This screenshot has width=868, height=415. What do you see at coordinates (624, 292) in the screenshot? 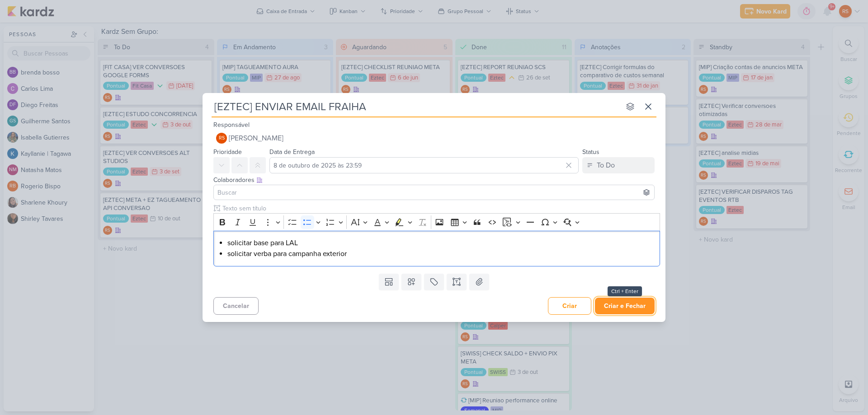
I see `div: Ctrl + Enter` at bounding box center [624, 292].